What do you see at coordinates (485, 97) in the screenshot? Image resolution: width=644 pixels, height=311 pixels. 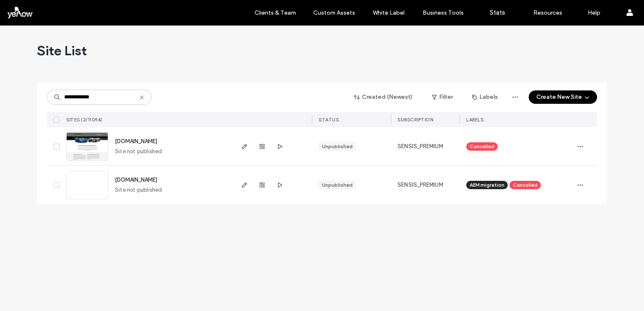 I see `button: Labels` at bounding box center [485, 97].